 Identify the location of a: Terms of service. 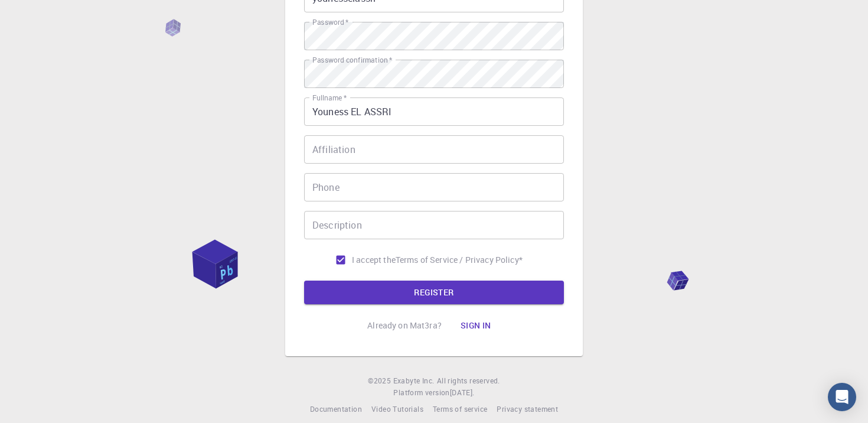
(460, 410).